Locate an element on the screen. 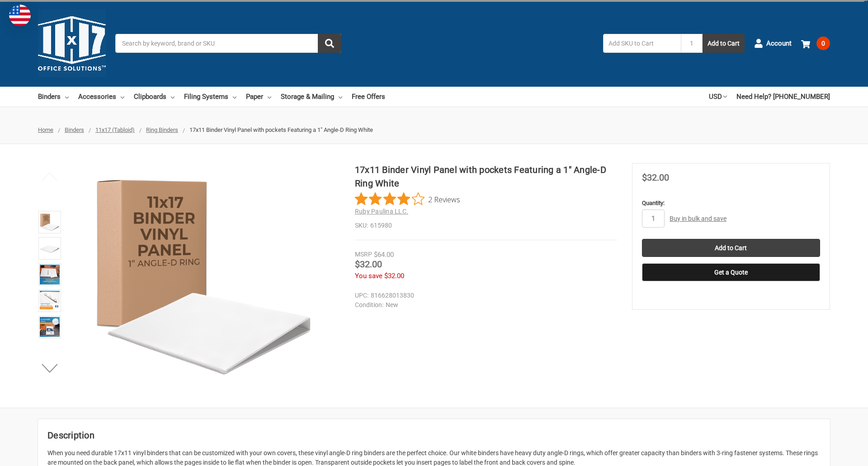  img: 11x17.com is located at coordinates (72, 43).